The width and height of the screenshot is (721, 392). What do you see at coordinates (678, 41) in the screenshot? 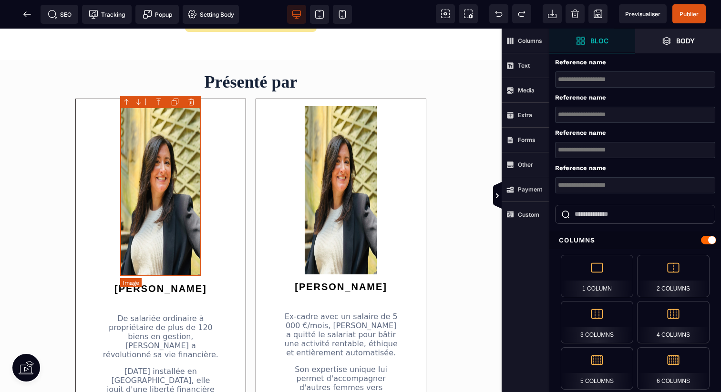
I see `span: Open Layer Manager` at bounding box center [678, 41].